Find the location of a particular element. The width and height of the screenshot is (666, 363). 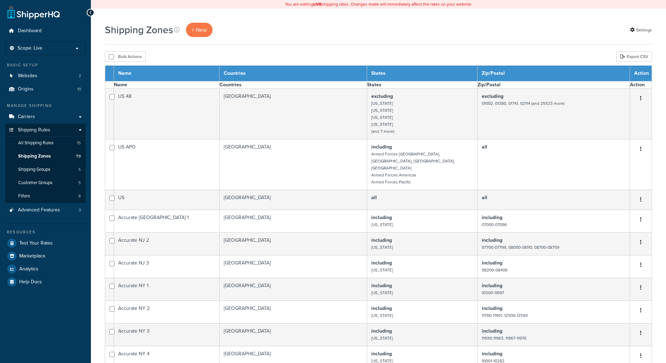

li: Shipping Rules is located at coordinates (45, 164).